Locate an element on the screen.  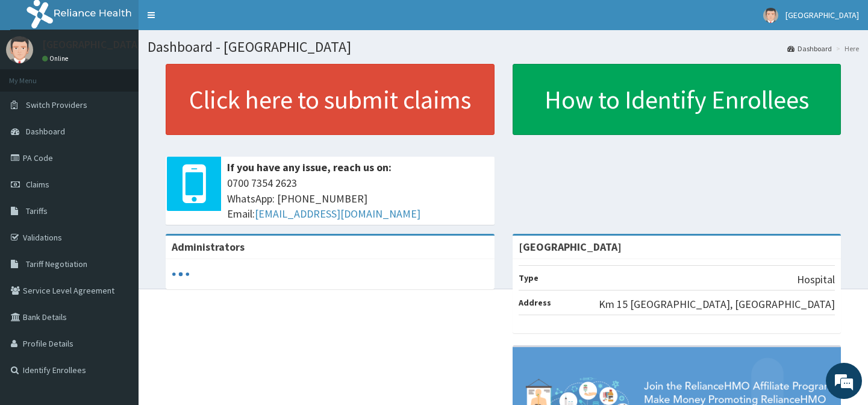
a: How to Identify Enrollees is located at coordinates (677, 99).